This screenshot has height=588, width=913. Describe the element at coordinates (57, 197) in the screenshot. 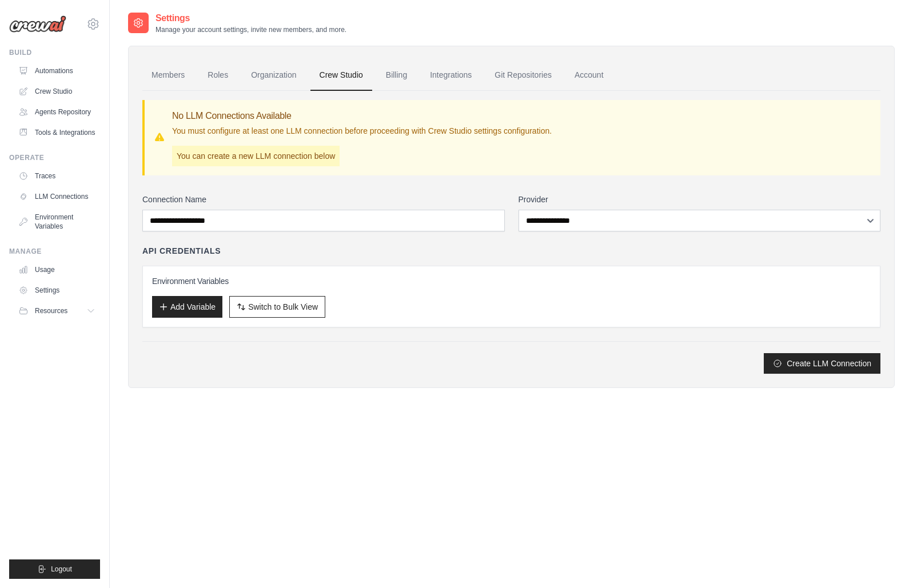

I see `a: LLM Connections` at that location.